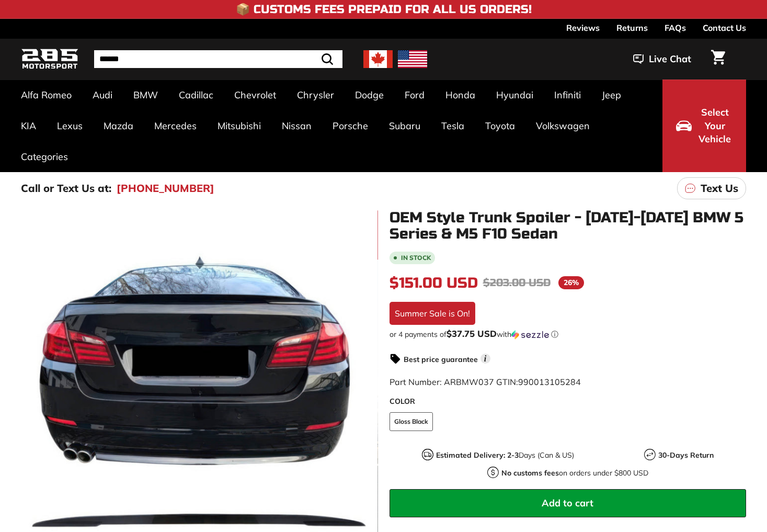 The height and width of the screenshot is (532, 767). What do you see at coordinates (662, 59) in the screenshot?
I see `button: Live Chat` at bounding box center [662, 59].